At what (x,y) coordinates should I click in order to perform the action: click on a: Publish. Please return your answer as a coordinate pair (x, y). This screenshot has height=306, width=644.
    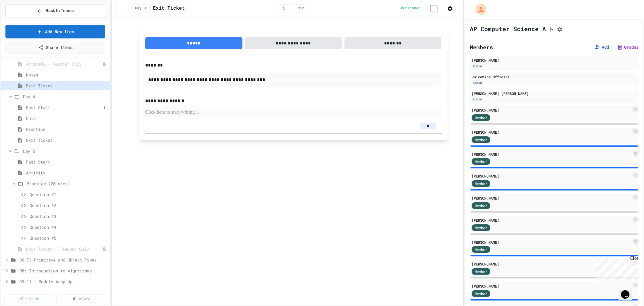
    Looking at the image, I should click on (29, 299).